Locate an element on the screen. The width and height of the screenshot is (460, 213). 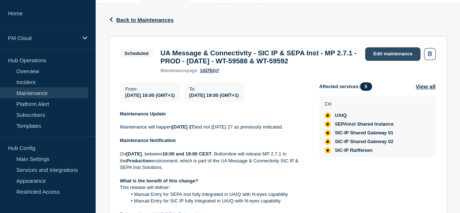
li: Manual Entry for SIC IP fully integrated in UAIQ with N-eyes capability is located at coordinates (217, 201).